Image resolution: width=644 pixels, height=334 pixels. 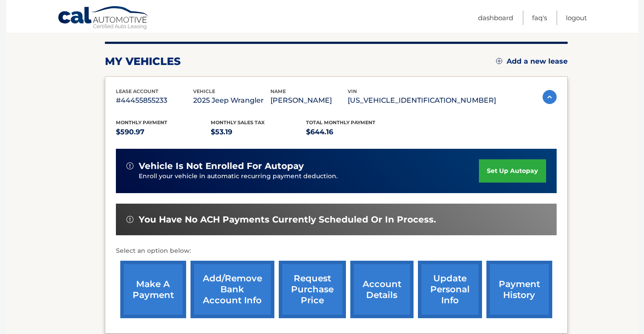 I want to click on a: Cal Automotive, so click(x=104, y=19).